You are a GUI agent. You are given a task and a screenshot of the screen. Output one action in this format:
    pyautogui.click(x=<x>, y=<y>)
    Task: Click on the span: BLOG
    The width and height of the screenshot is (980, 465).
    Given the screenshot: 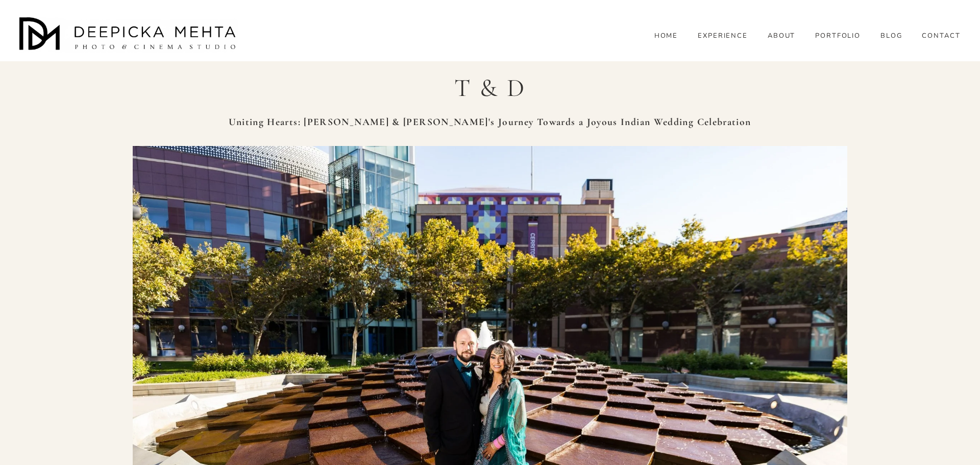 What is the action you would take?
    pyautogui.click(x=891, y=36)
    